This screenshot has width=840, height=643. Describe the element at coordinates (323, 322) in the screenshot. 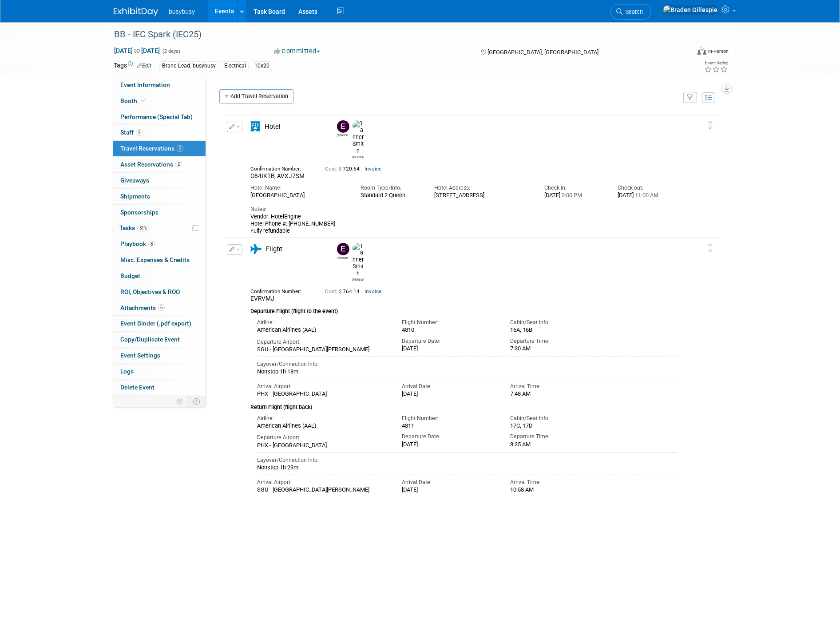

I see `div: Airline:` at that location.